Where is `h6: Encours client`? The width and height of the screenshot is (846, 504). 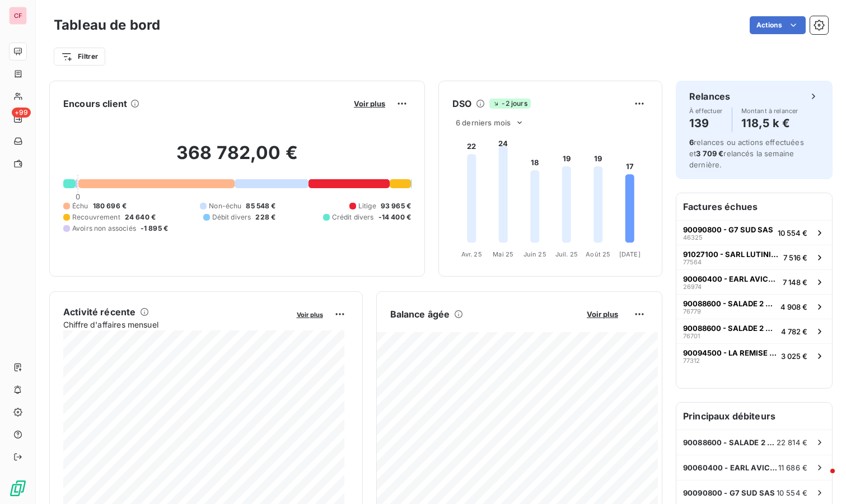 h6: Encours client is located at coordinates (95, 104).